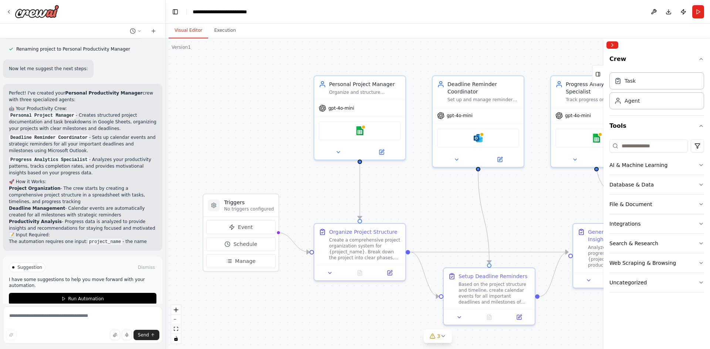 The height and width of the screenshot is (349, 710). What do you see at coordinates (657, 61) in the screenshot?
I see `button: Crew` at bounding box center [657, 61].